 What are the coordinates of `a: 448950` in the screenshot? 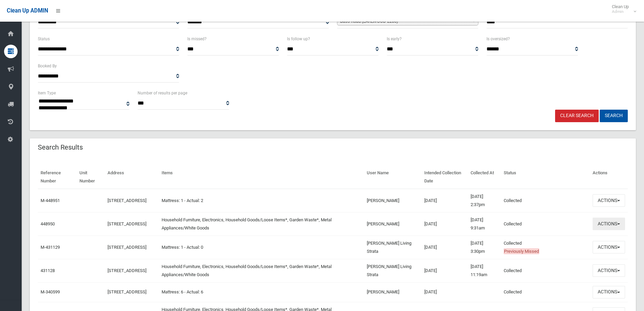 It's located at (47, 223).